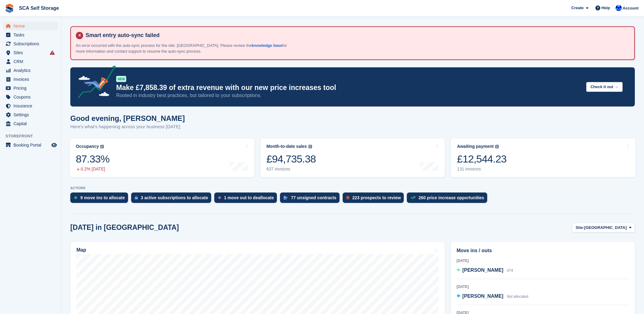 Image resolution: width=644 pixels, height=314 pixels. I want to click on button: Check it out →, so click(604, 87).